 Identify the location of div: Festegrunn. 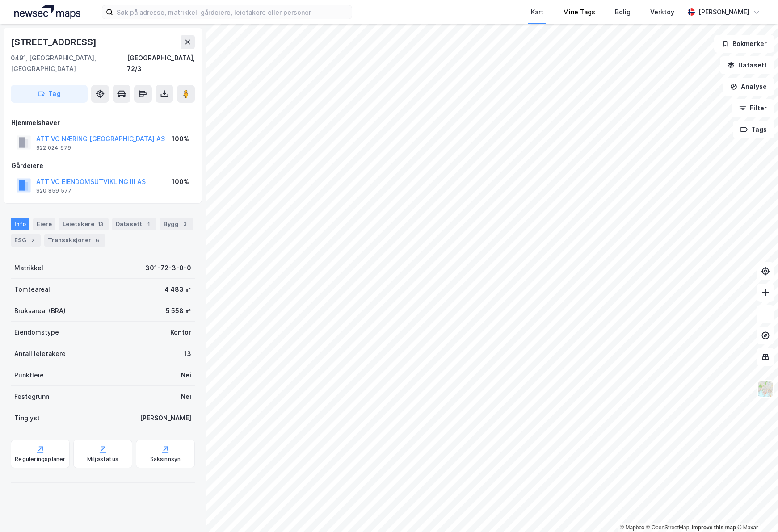
(32, 397).